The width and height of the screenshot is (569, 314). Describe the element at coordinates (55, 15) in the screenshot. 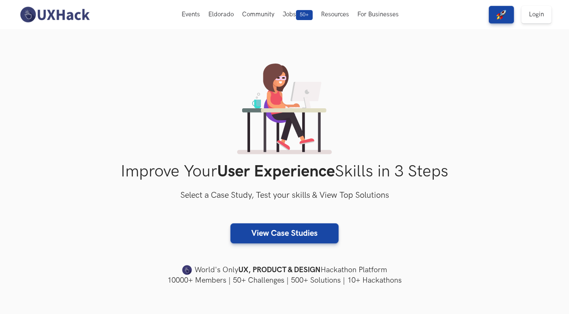

I see `img: UXHack-logo.png` at that location.